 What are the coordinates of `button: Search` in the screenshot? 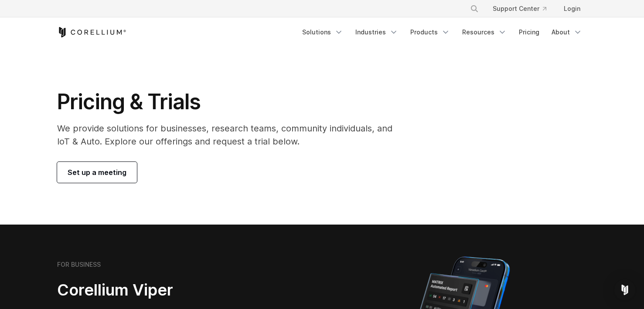 It's located at (474, 8).